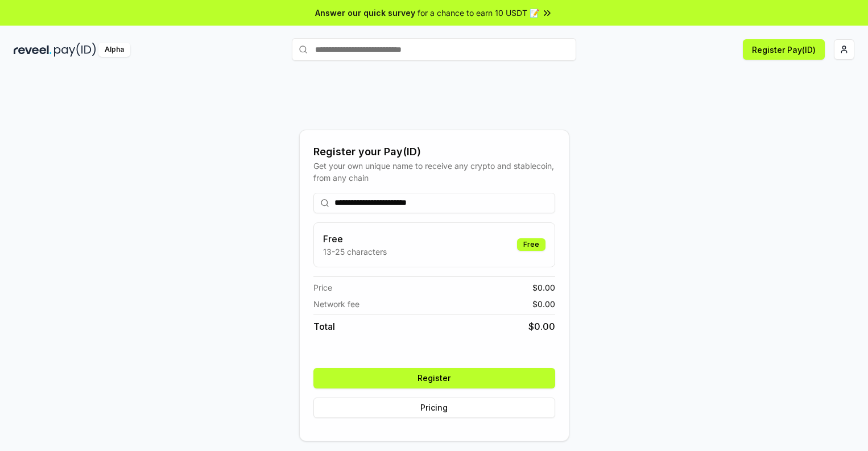 This screenshot has height=451, width=868. Describe the element at coordinates (336, 303) in the screenshot. I see `span: Network fee` at that location.